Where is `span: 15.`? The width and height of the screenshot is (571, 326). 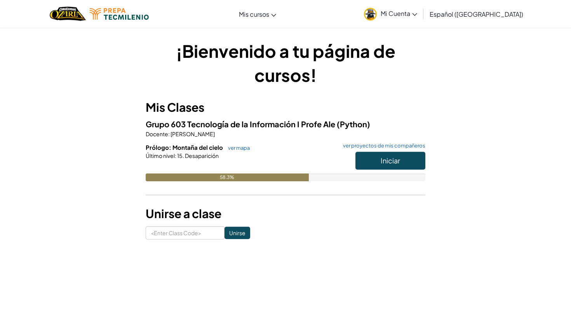 span: 15. is located at coordinates (180, 156).